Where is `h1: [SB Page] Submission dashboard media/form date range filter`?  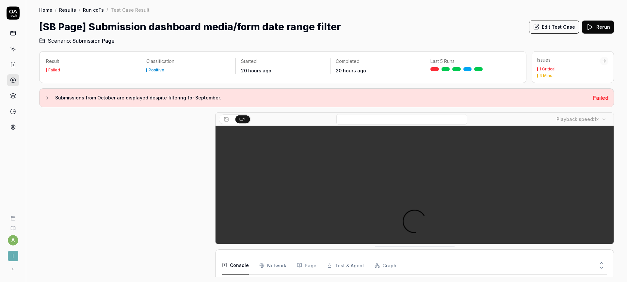 h1: [SB Page] Submission dashboard media/form date range filter is located at coordinates (190, 27).